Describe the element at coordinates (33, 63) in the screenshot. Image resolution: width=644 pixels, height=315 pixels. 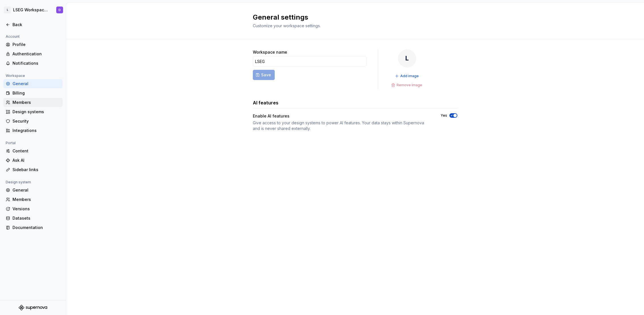
I see `a: Notifications` at that location.